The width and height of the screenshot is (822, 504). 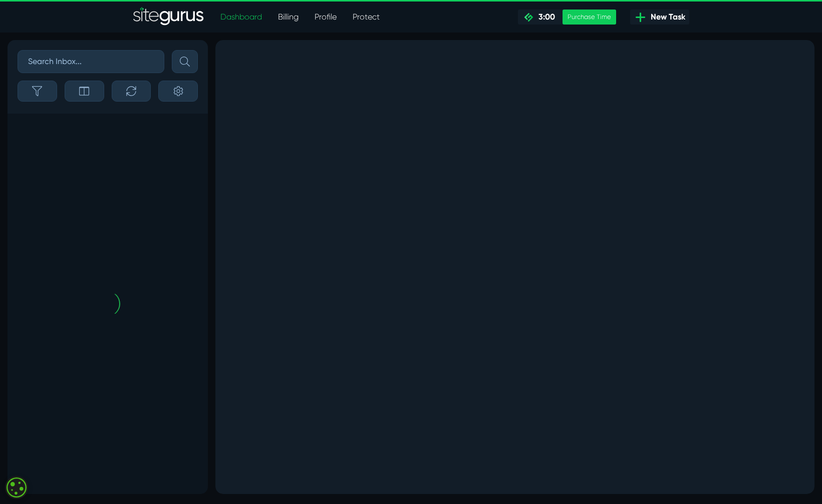 I want to click on a: Billing, so click(x=288, y=17).